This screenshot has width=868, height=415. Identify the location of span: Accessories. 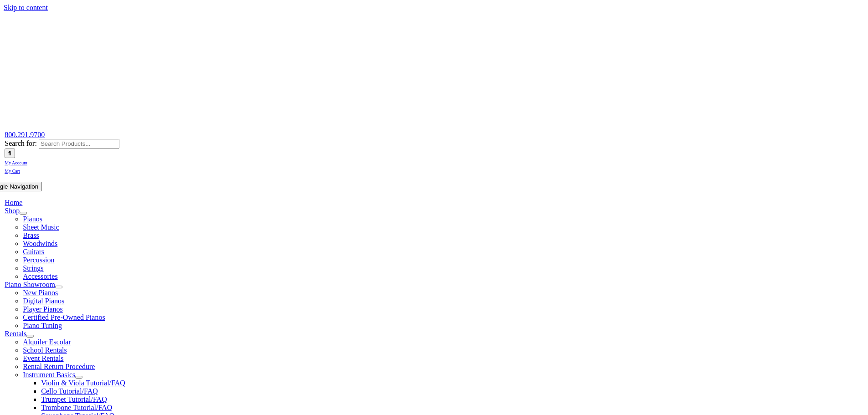
(40, 276).